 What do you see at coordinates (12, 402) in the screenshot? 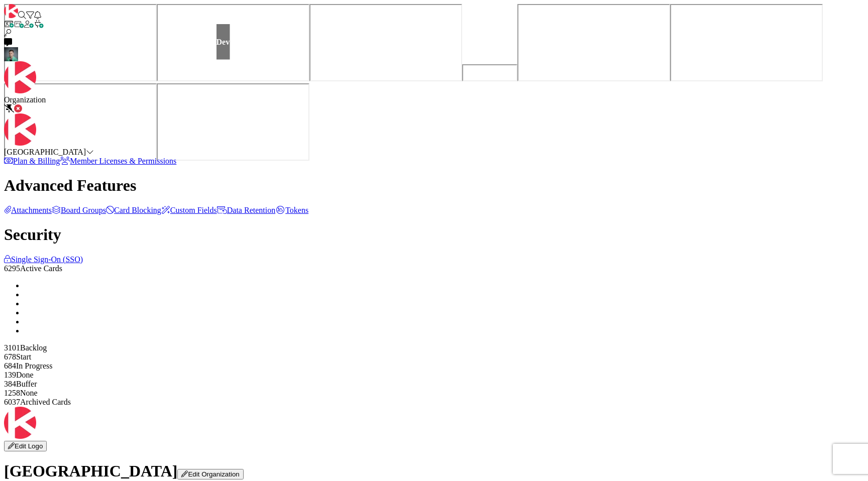
I see `span: 6037` at bounding box center [12, 402].